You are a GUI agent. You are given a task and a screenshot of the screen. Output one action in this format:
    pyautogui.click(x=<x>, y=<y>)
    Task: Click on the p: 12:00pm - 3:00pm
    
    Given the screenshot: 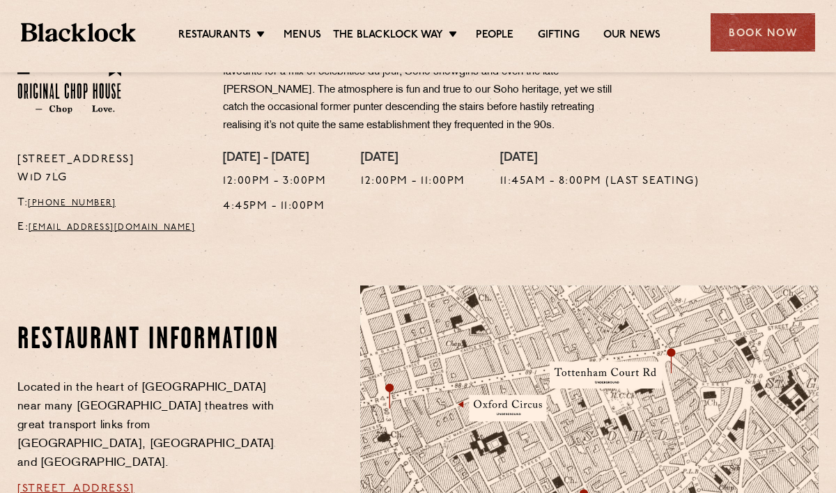 What is the action you would take?
    pyautogui.click(x=275, y=182)
    